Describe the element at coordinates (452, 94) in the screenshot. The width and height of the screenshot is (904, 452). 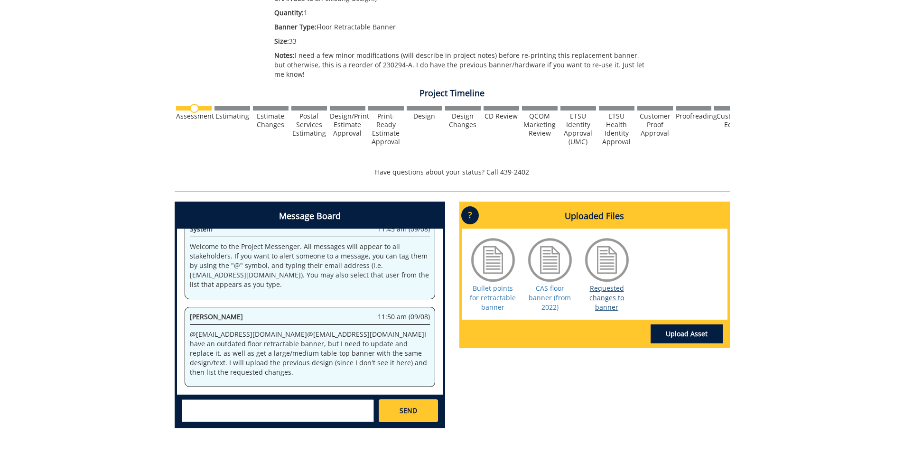
I see `h4: Project Timeline` at that location.